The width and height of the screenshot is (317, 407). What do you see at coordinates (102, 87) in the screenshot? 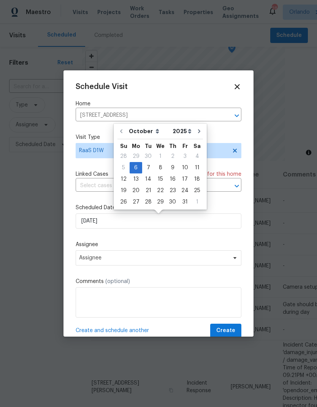
I see `span: Schedule Visit` at bounding box center [102, 87].